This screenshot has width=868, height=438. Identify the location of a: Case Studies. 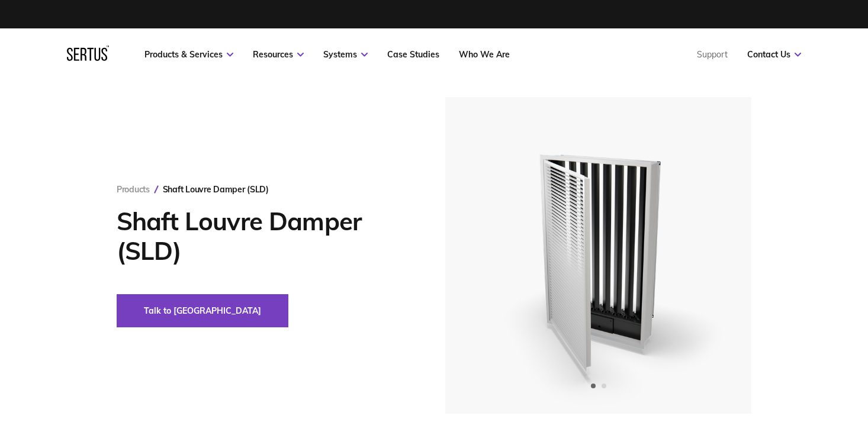
(413, 55).